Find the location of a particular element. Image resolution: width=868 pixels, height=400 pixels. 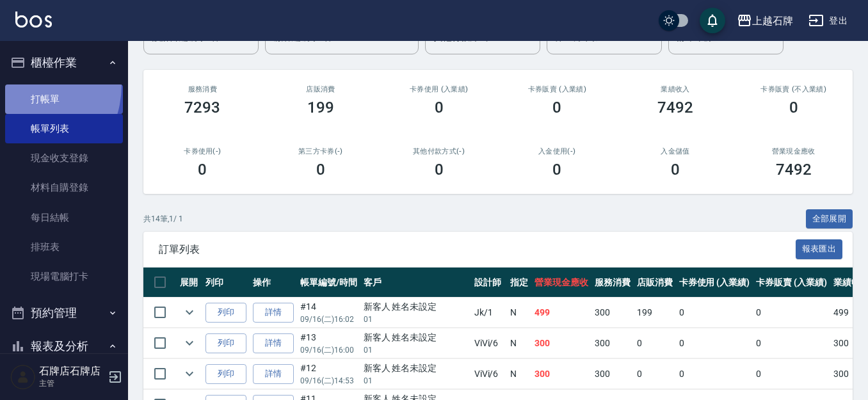

th: 店販消費 is located at coordinates (655, 282).